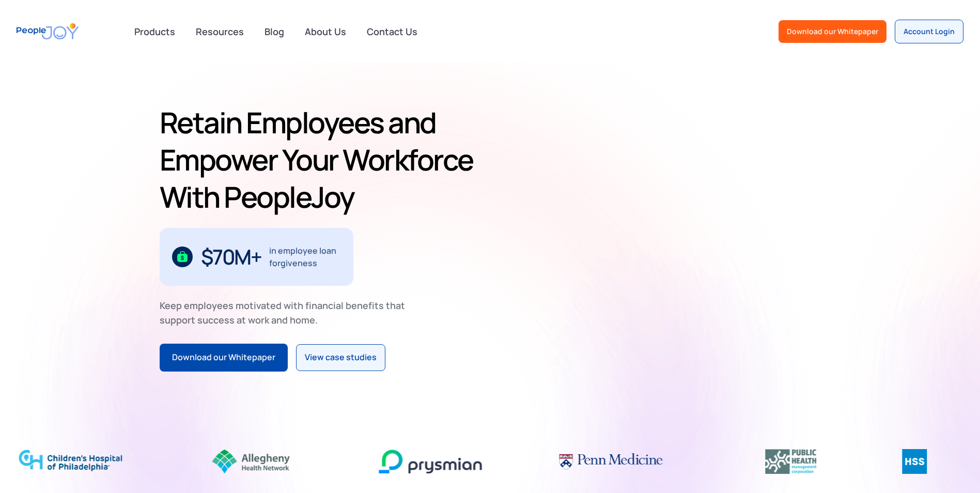 The width and height of the screenshot is (980, 493). Describe the element at coordinates (929, 32) in the screenshot. I see `a: Account Login` at that location.